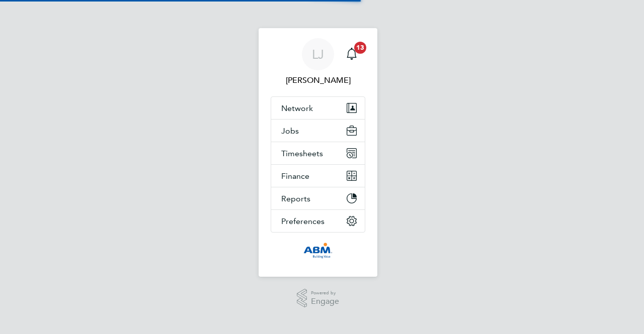 The height and width of the screenshot is (334, 644). I want to click on span: Reports, so click(296, 199).